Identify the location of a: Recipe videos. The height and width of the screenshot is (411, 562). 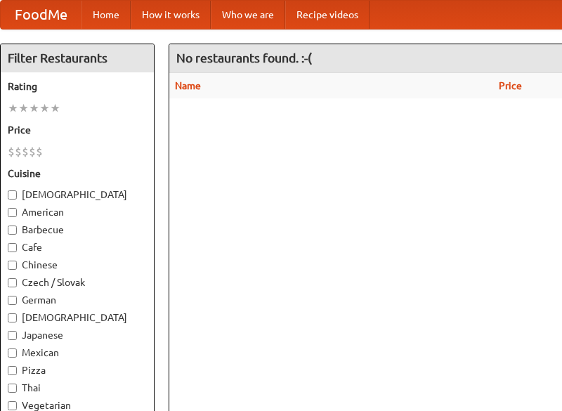
(327, 15).